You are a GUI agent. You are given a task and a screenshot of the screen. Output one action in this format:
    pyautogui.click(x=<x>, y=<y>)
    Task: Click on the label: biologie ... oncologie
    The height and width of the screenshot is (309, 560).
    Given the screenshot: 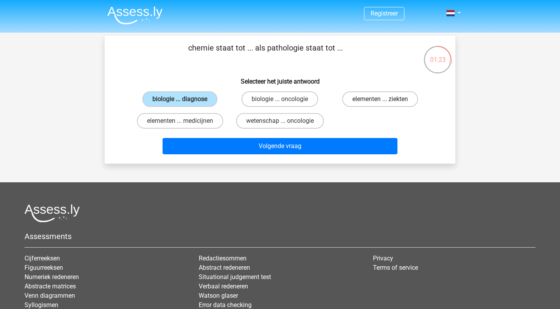 What is the action you would take?
    pyautogui.click(x=280, y=99)
    